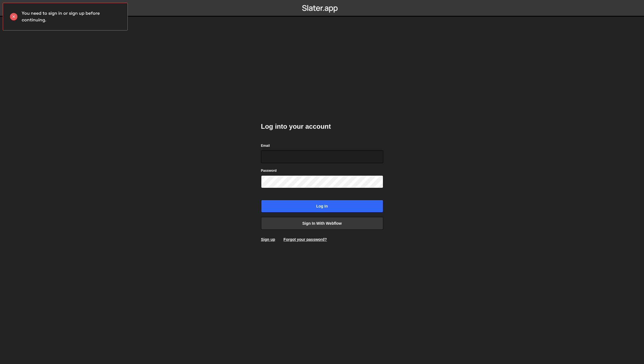  What do you see at coordinates (305, 240) in the screenshot?
I see `a: Forgot your password?` at bounding box center [305, 240].